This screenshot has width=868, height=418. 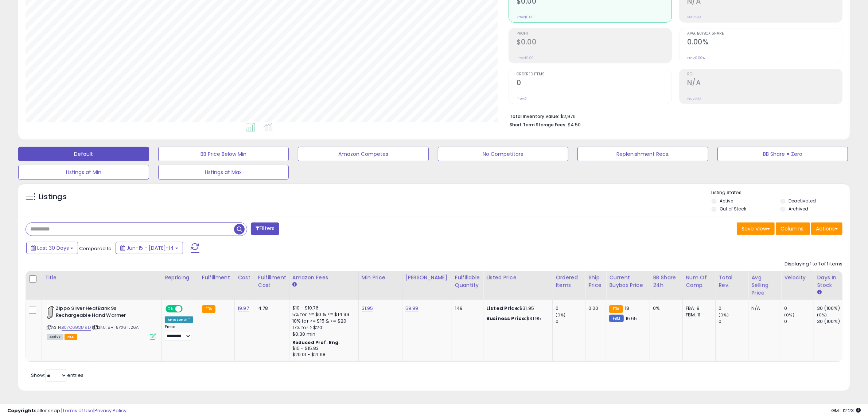 I want to click on div: Min Price, so click(x=380, y=278).